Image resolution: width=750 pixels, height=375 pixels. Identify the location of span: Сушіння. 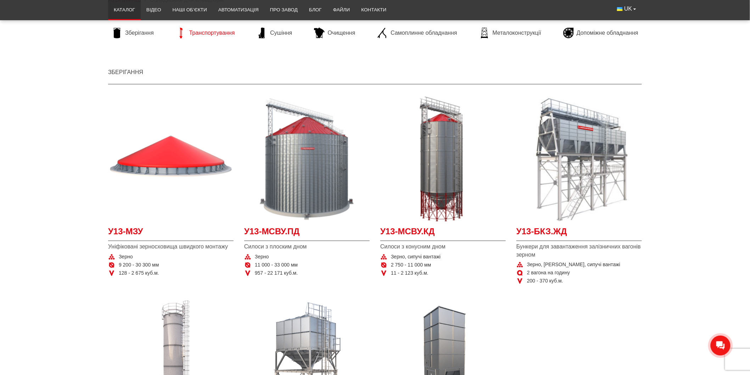
(281, 33).